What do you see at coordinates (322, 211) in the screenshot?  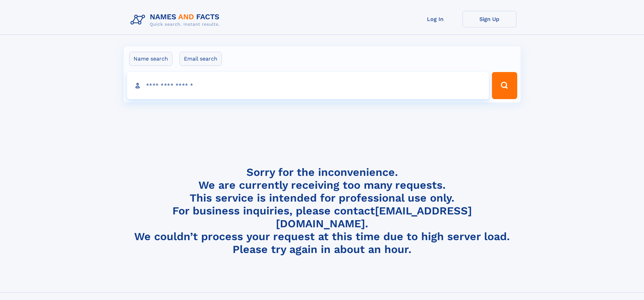 I see `h4: Sorry for the inconvenience. We are currently receiving too many requests. This service is intend...` at bounding box center [322, 211].